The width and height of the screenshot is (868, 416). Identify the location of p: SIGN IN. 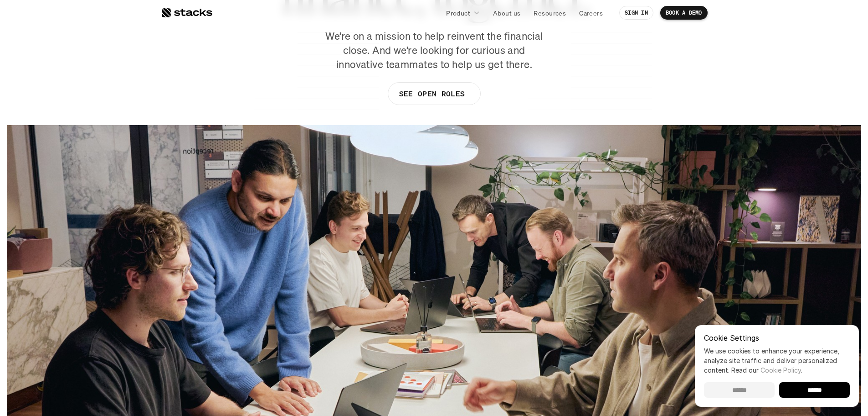
(636, 13).